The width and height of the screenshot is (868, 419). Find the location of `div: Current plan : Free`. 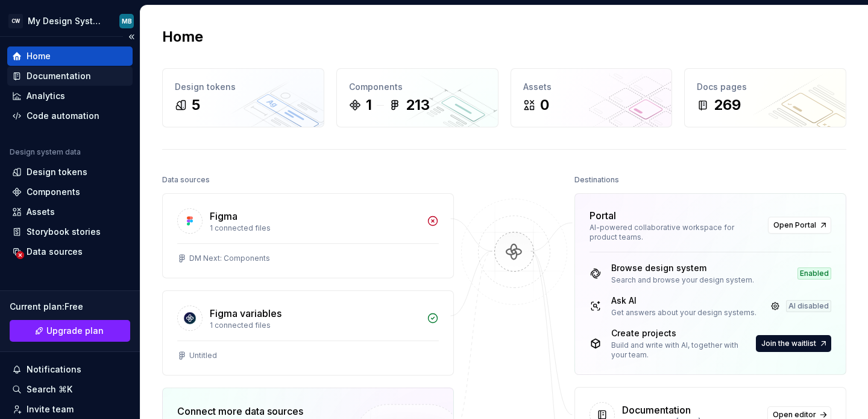

div: Current plan : Free is located at coordinates (70, 307).